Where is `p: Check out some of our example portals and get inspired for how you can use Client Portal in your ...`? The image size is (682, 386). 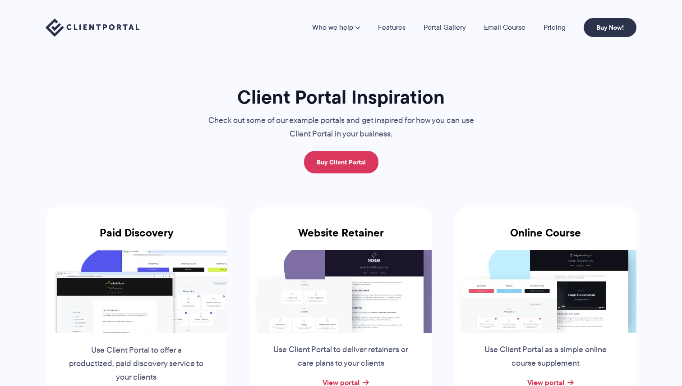 p: Check out some of our example portals and get inspired for how you can use Client Portal in your ... is located at coordinates (341, 128).